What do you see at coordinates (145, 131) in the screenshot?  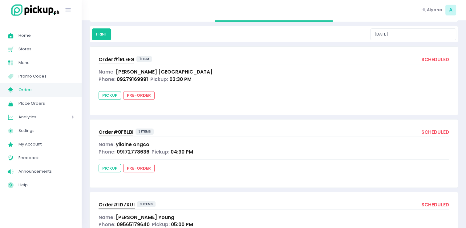 I see `span: 3 items` at bounding box center [145, 131].